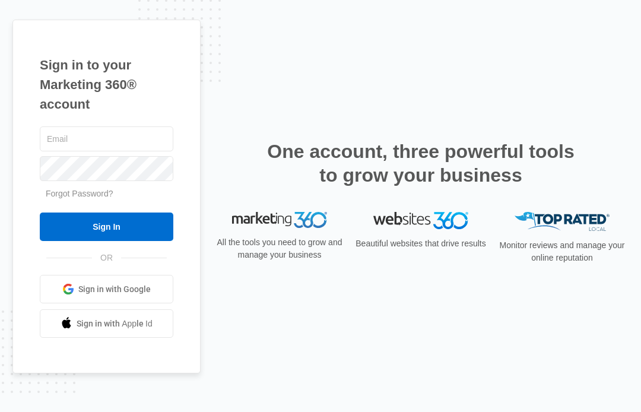 This screenshot has width=641, height=412. Describe the element at coordinates (106, 84) in the screenshot. I see `h1: Sign in to your Marketing 360® account` at that location.